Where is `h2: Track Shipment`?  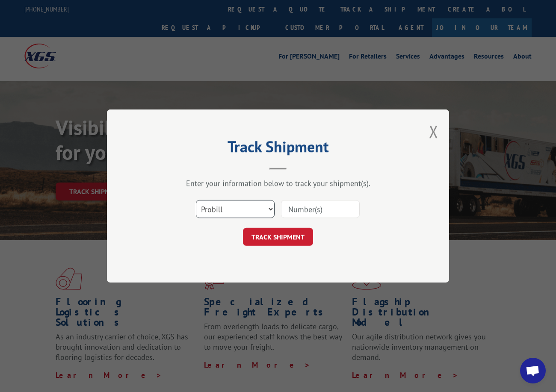 h2: Track Shipment is located at coordinates (278, 149).